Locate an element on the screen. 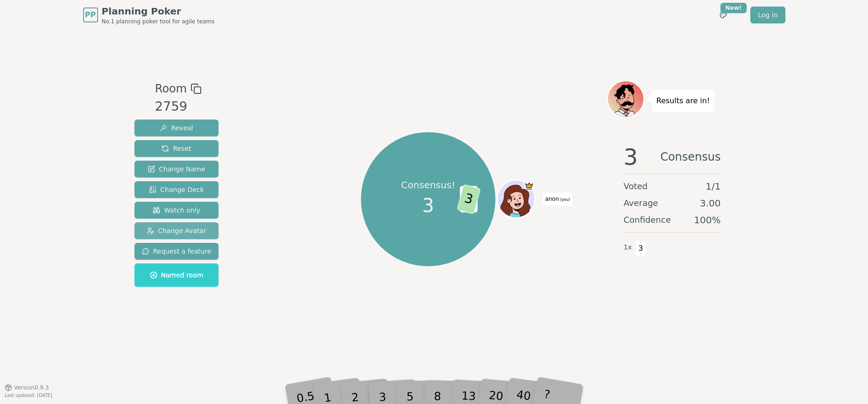 Image resolution: width=868 pixels, height=404 pixels. span: Change Avatar is located at coordinates (177, 231).